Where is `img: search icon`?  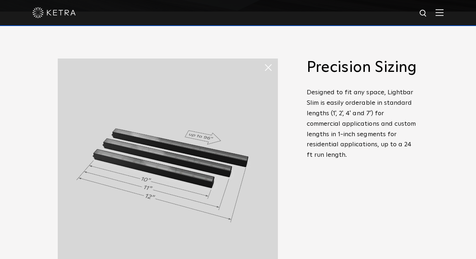 img: search icon is located at coordinates (424, 13).